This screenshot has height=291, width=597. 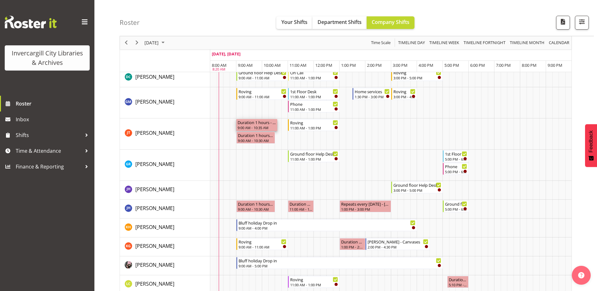 I want to click on div: Katie Greene"s event - Roving Begin From Wednesday, September 24, 2025 at 9:00:00 AM GMT+12:00 En..., so click(x=262, y=244).